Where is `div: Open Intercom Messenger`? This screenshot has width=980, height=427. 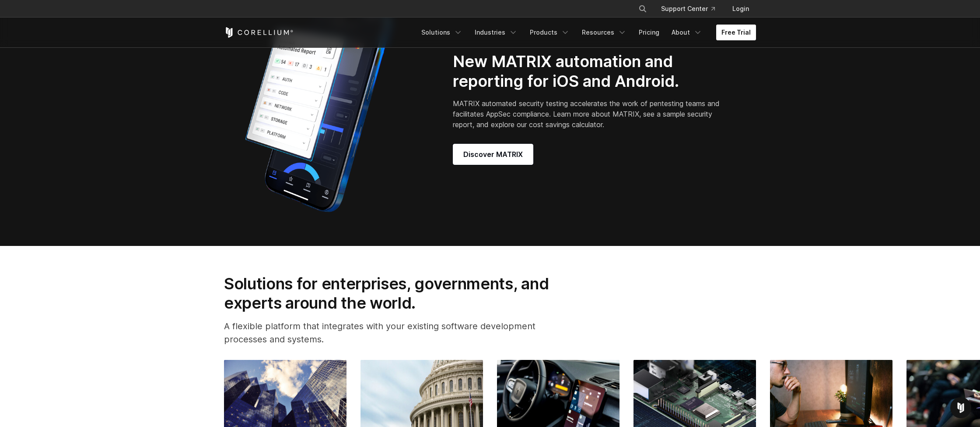 div: Open Intercom Messenger is located at coordinates (961, 408).